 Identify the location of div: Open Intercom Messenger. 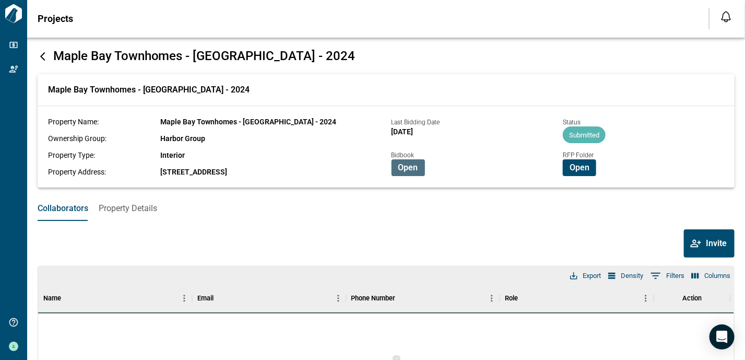
(722, 337).